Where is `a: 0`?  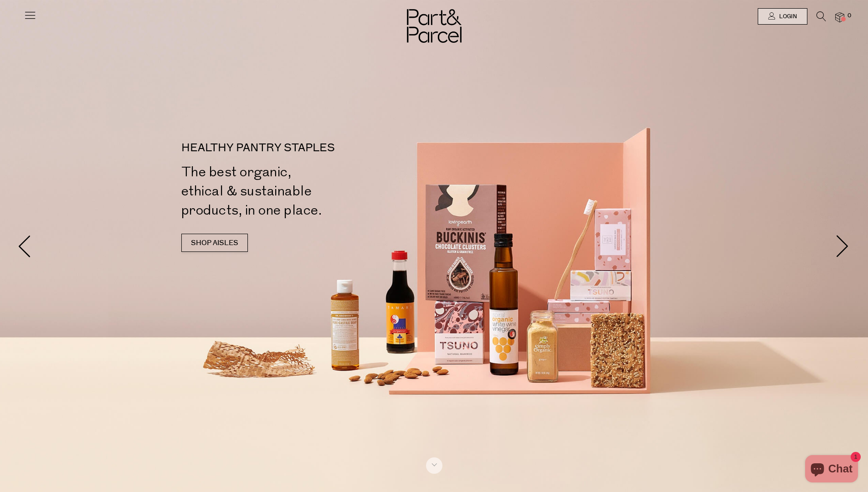 a: 0 is located at coordinates (840, 17).